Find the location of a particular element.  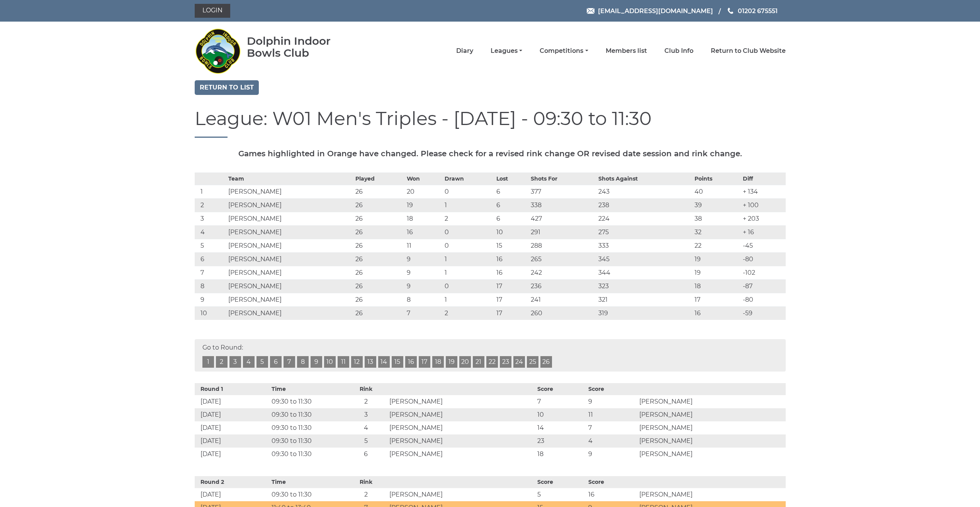

th: Rink is located at coordinates (365, 389).